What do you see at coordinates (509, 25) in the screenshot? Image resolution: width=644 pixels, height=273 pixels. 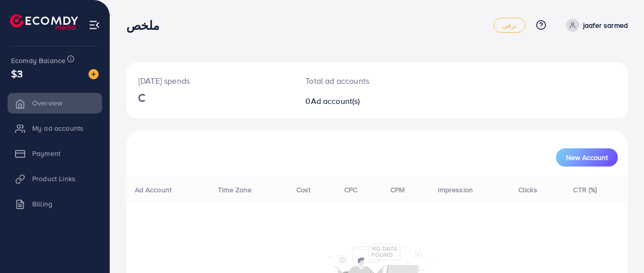 I see `a: يرقي` at bounding box center [509, 25].